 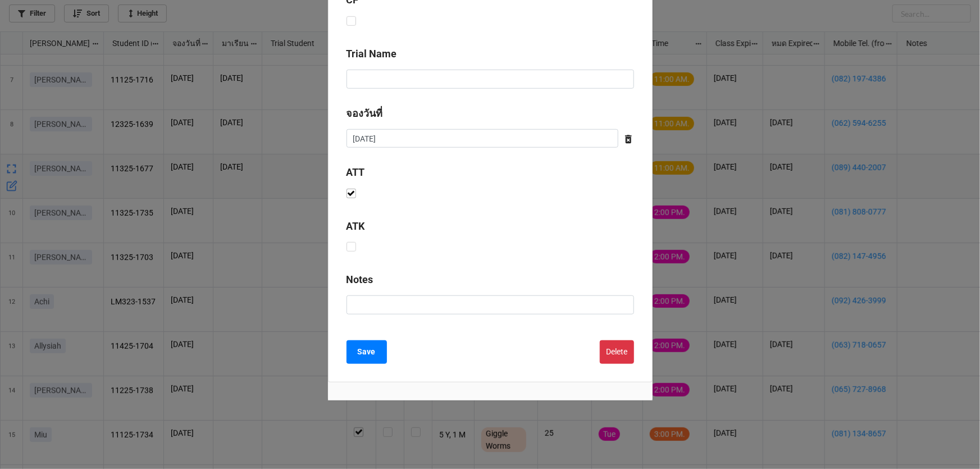 What do you see at coordinates (365, 113) in the screenshot?
I see `label: จองวันที่` at bounding box center [365, 113].